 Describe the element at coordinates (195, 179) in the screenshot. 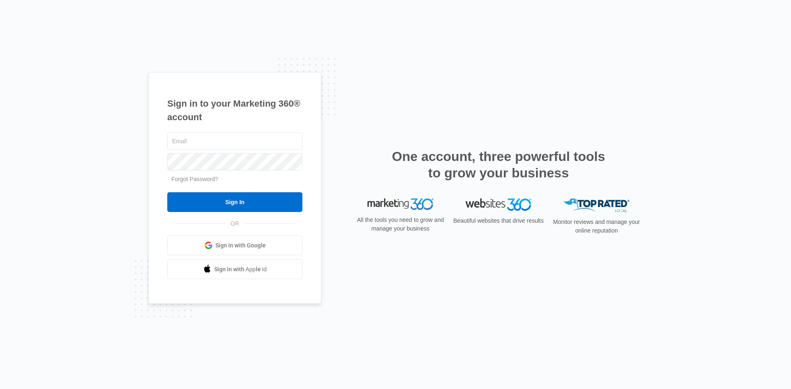

I see `a: Forgot Password?` at that location.